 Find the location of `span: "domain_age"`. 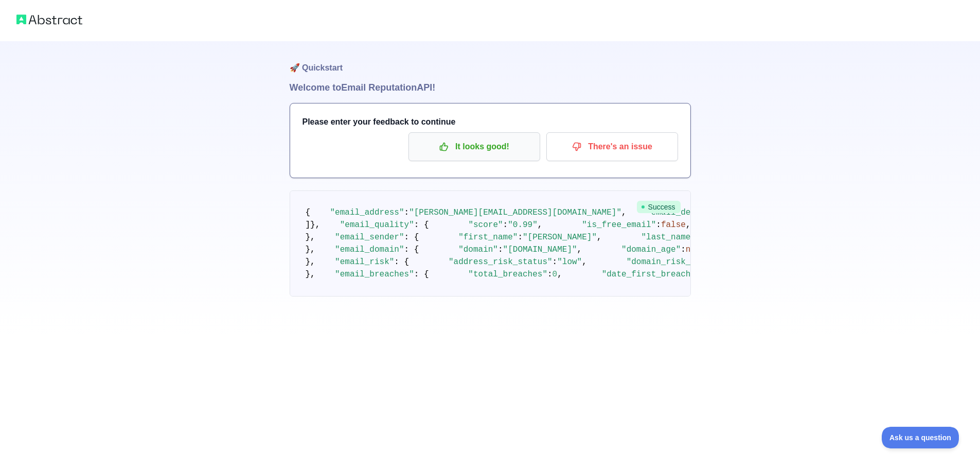

span: "domain_age" is located at coordinates (651, 249).